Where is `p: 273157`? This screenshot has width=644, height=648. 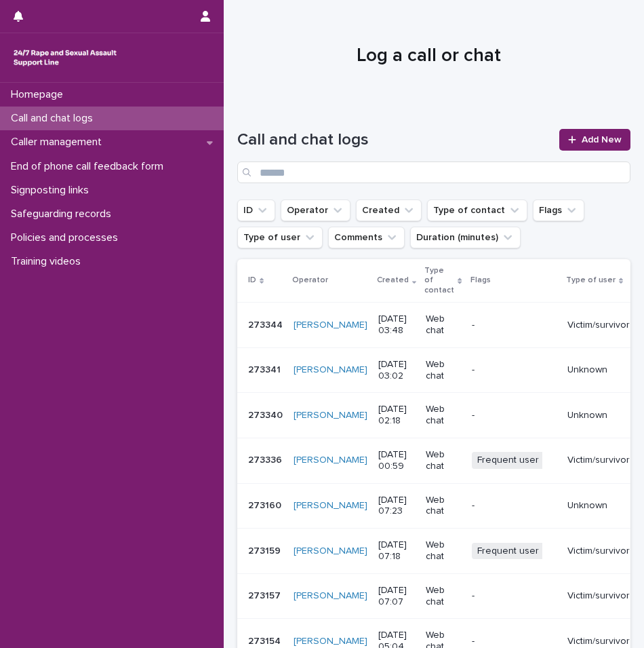
p: 273157 is located at coordinates (266, 594).